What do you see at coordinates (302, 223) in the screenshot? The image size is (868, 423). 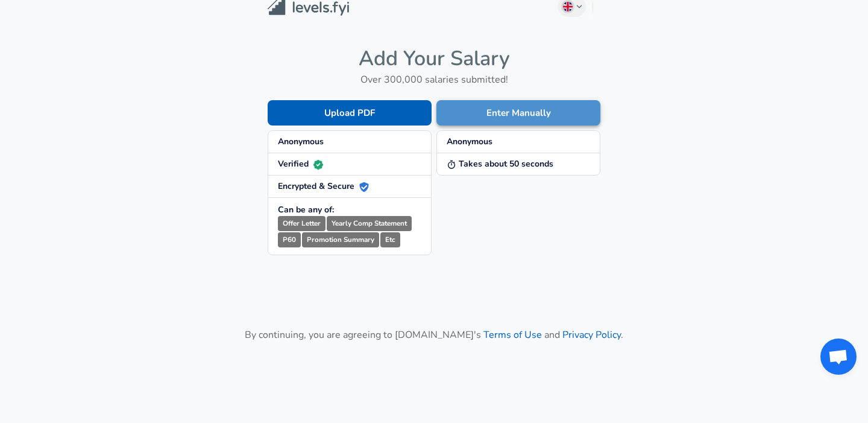 I see `small: Offer Letter` at bounding box center [302, 223].